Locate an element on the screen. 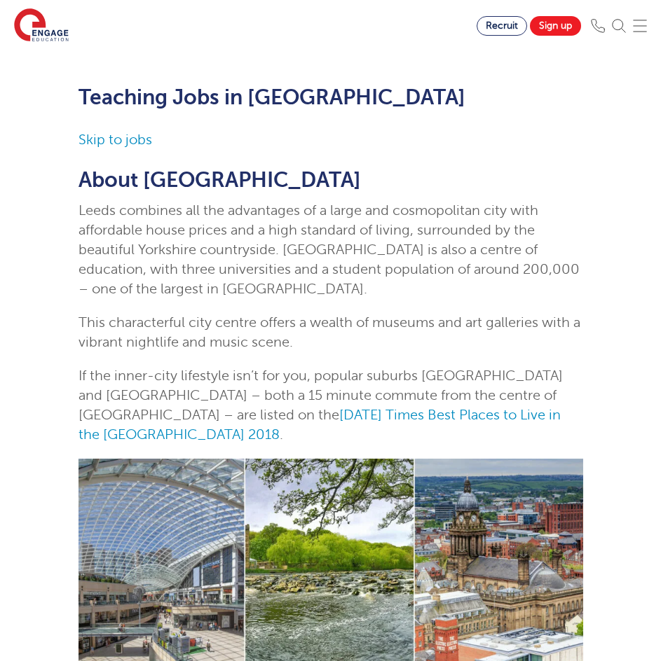 The height and width of the screenshot is (661, 661). img: Search is located at coordinates (619, 26).